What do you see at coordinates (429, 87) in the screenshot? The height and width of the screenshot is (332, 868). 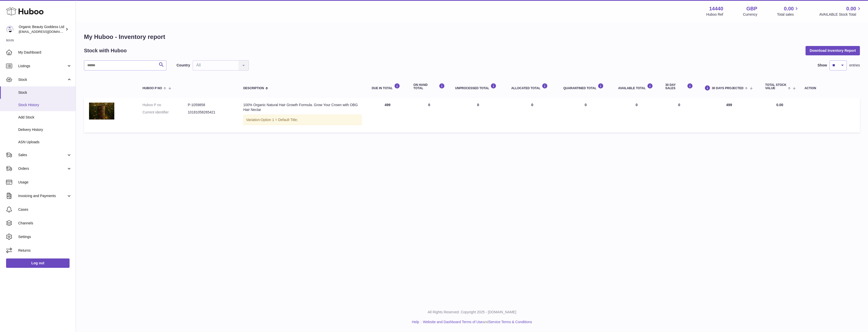 I see `div: ON HAND Total` at bounding box center [429, 87].